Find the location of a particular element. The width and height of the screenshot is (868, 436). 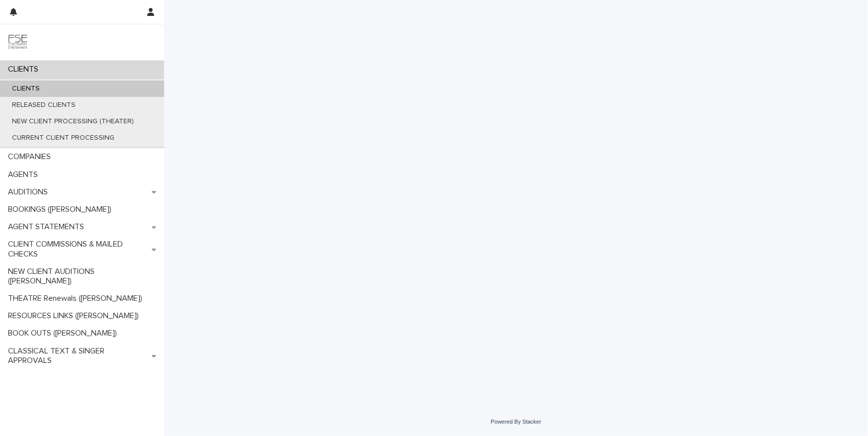

p: AUDITIONS is located at coordinates (30, 192).